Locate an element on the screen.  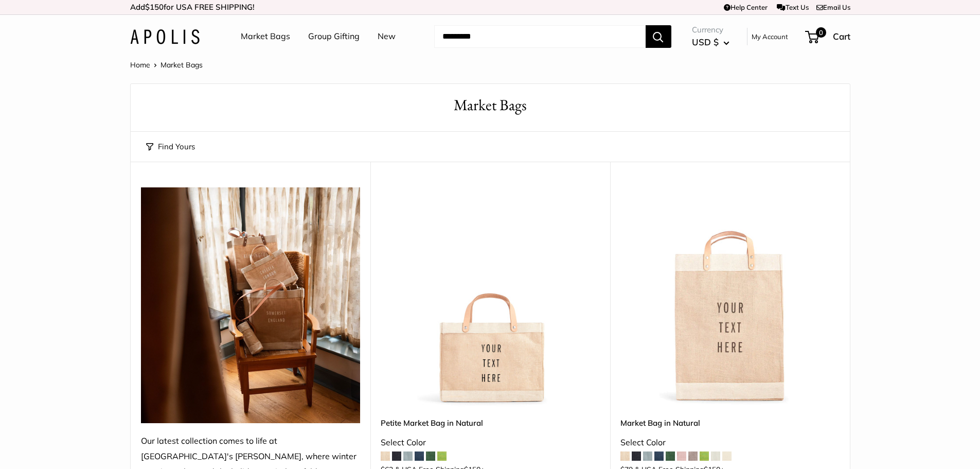
a: Group Gifting is located at coordinates (334, 37).